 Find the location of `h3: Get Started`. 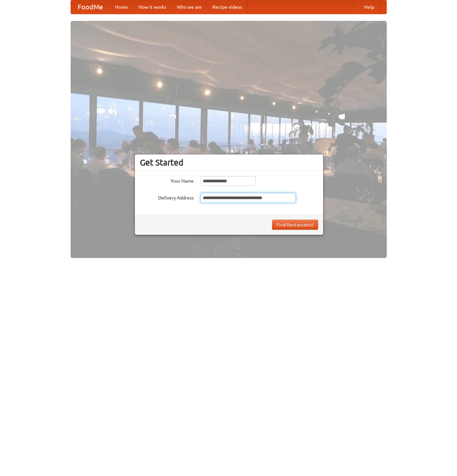

h3: Get Started is located at coordinates (229, 163).